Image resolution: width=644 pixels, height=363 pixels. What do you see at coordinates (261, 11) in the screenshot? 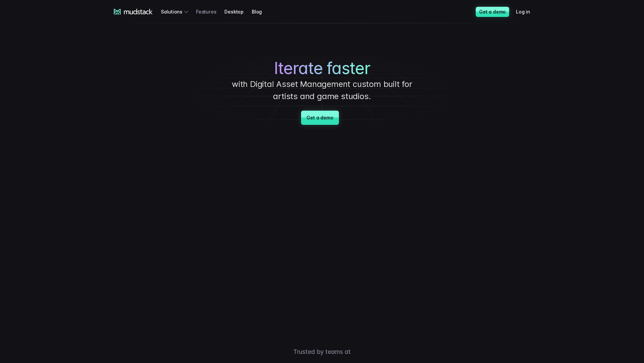
I see `a: Blog` at bounding box center [261, 11].